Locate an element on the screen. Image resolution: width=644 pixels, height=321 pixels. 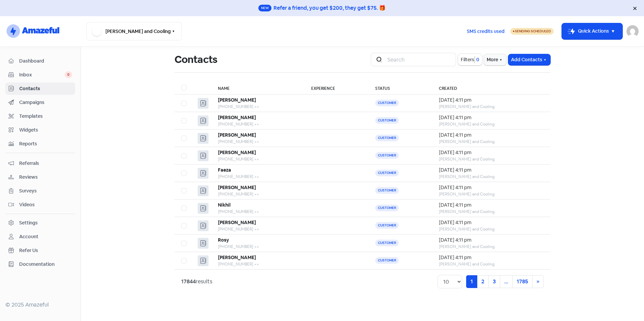
span: Contacts is located at coordinates (46, 88).